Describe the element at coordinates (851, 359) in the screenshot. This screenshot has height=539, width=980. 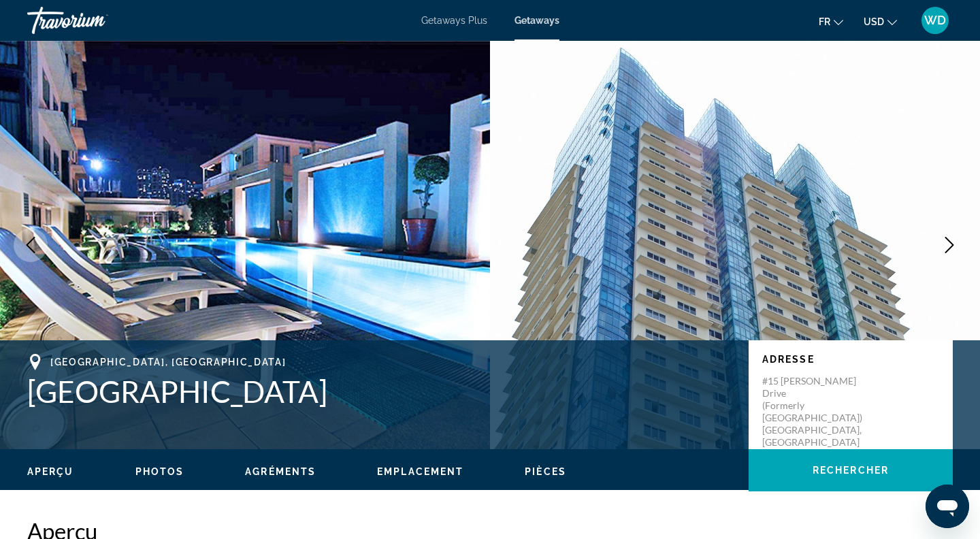
I see `p: Adresse` at that location.